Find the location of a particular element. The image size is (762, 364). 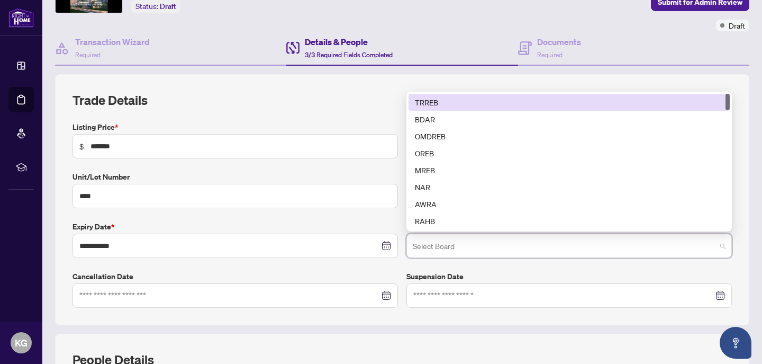

h4: Documents is located at coordinates (559, 42).